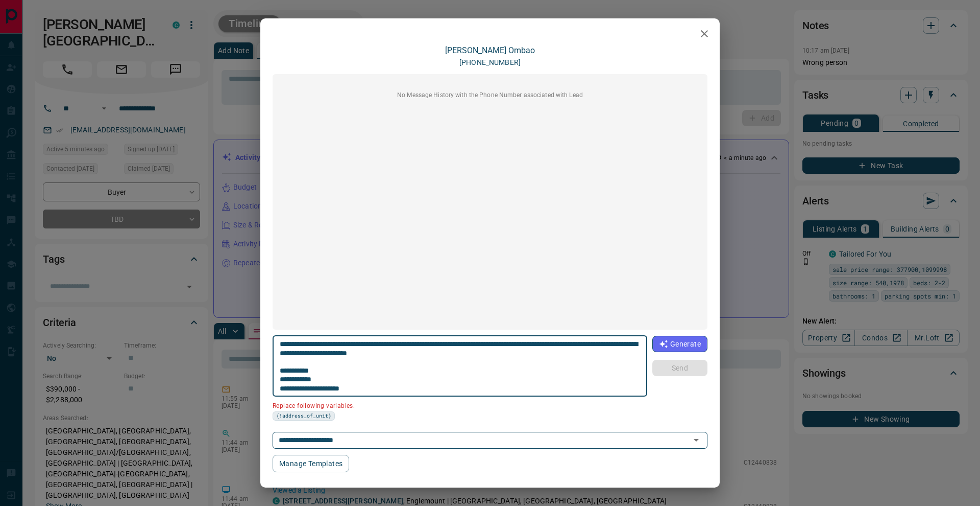 The width and height of the screenshot is (980, 506). Describe the element at coordinates (696, 439) in the screenshot. I see `button: Open` at that location.